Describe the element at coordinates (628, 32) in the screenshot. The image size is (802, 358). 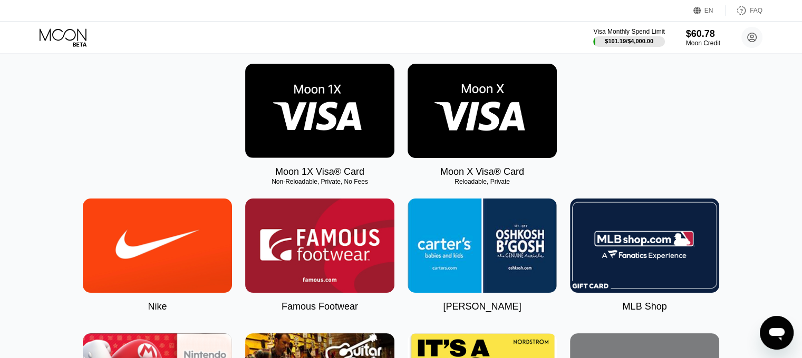
I see `div: Visa Monthly Spend Limit` at that location.